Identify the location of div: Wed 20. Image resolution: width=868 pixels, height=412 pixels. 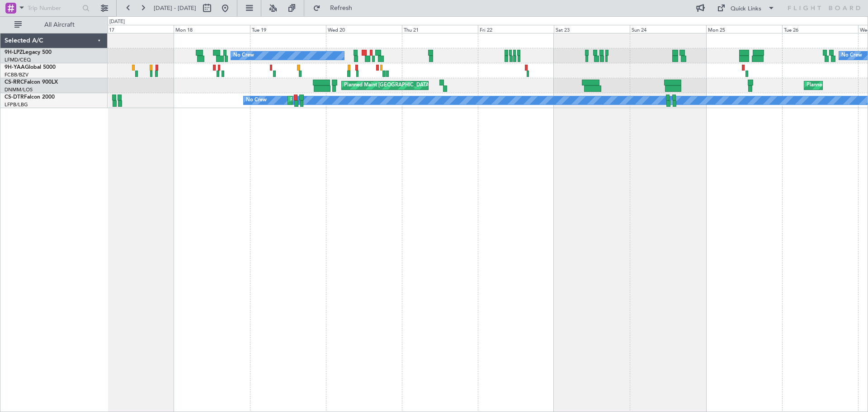
(364, 29).